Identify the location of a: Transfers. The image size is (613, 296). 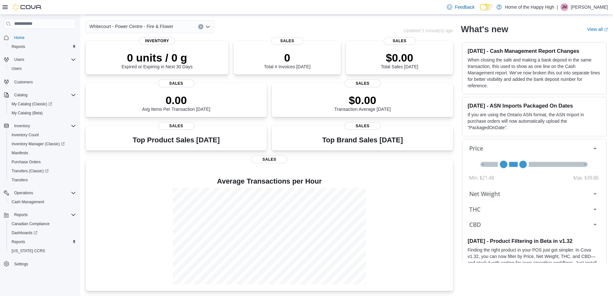
(20, 180).